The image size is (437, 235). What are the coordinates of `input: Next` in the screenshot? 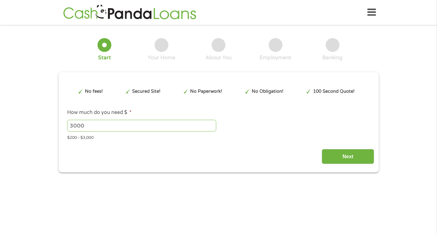 It's located at (348, 156).